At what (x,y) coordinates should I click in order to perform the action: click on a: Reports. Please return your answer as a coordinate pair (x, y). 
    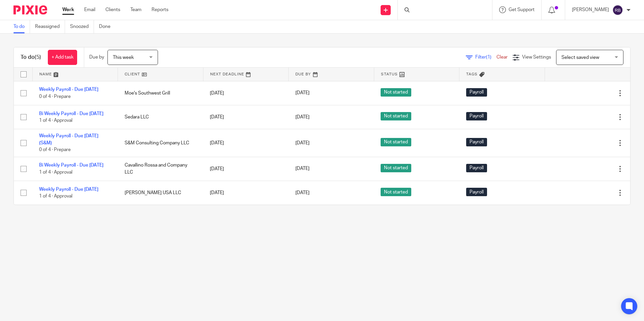
    Looking at the image, I should click on (160, 10).